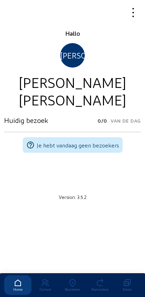 Image resolution: width=145 pixels, height=297 pixels. What do you see at coordinates (127, 285) in the screenshot?
I see `a: Taken` at bounding box center [127, 285].